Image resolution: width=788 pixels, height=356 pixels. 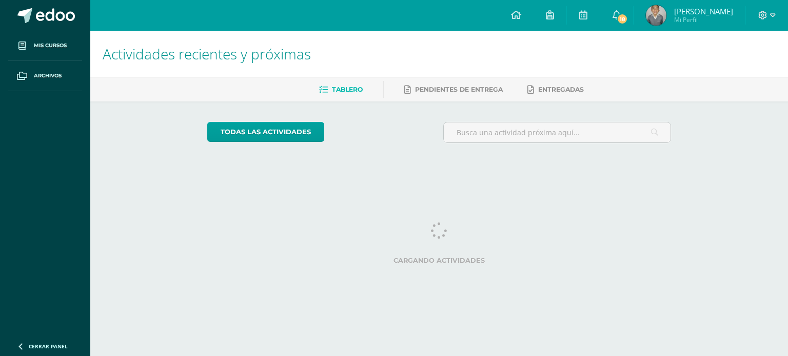 What do you see at coordinates (459, 89) in the screenshot?
I see `span: Pendientes de entrega` at bounding box center [459, 89].